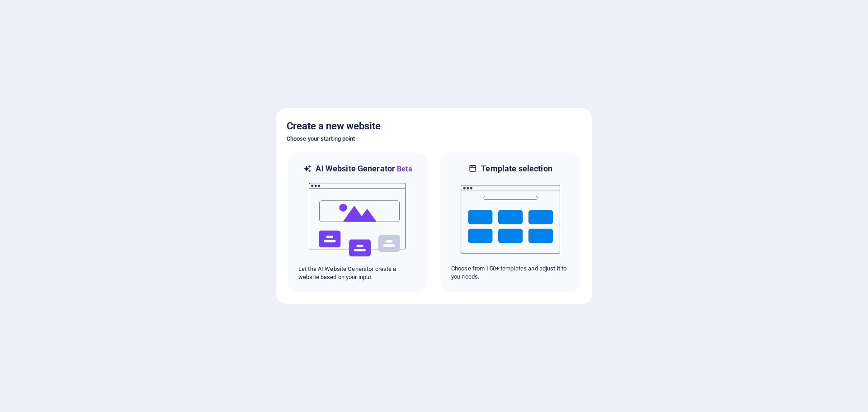  Describe the element at coordinates (434, 126) in the screenshot. I see `h5: Create a new website` at that location.